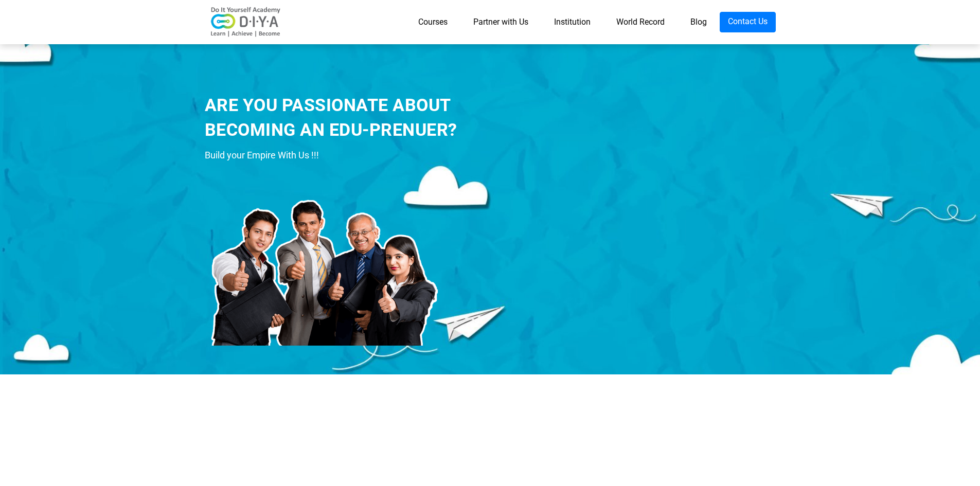 This screenshot has width=980, height=486. Describe the element at coordinates (641, 22) in the screenshot. I see `a: World Record` at that location.